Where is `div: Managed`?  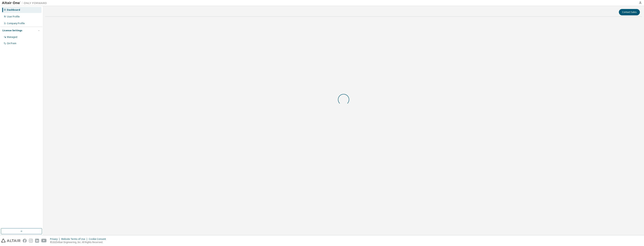
div: Managed is located at coordinates (12, 37).